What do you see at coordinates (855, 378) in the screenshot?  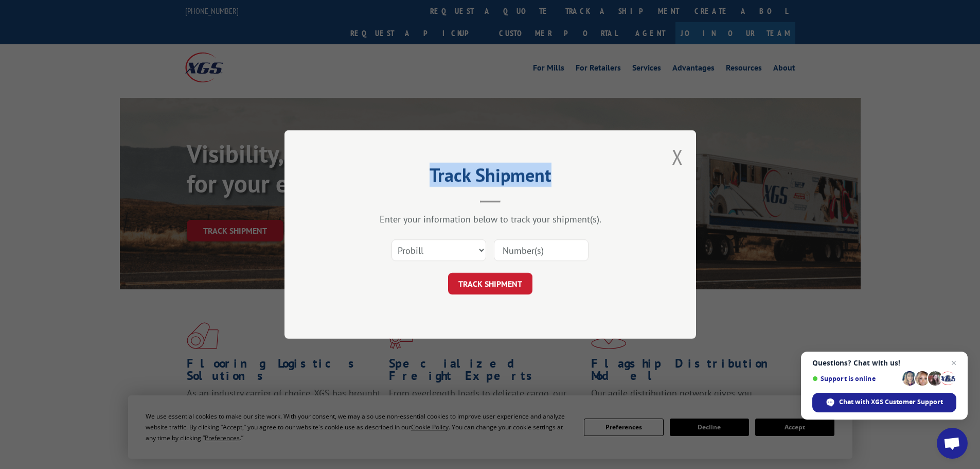 I see `span: Support is online` at bounding box center [855, 378].